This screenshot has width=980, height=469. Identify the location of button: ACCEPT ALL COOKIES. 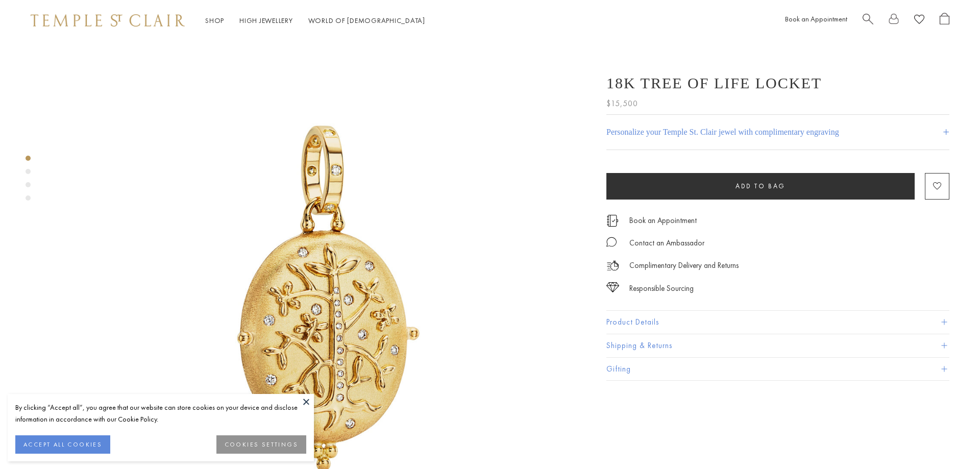
(63, 445).